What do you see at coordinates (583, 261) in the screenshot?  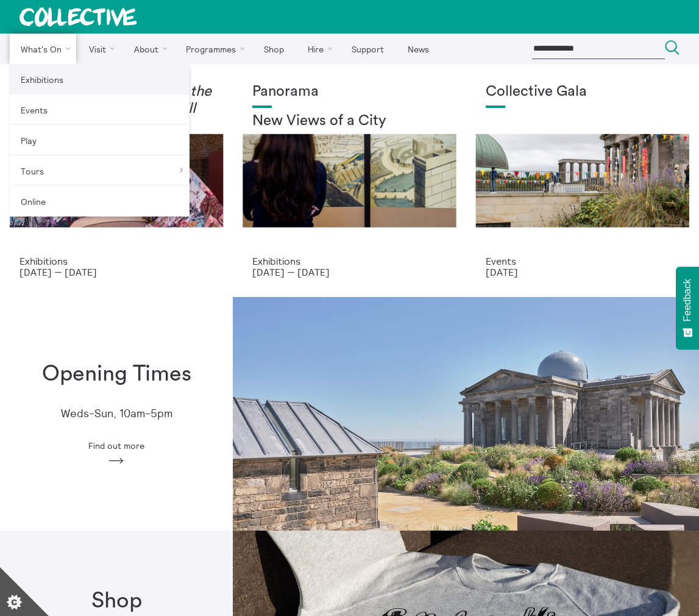 I see `p: Events` at bounding box center [583, 261].